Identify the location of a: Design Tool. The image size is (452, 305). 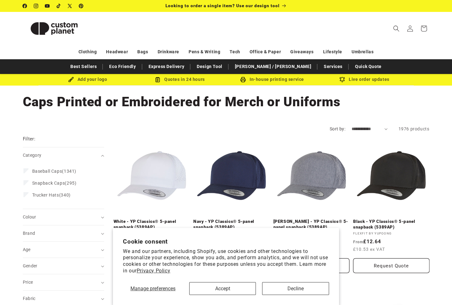
(210, 66).